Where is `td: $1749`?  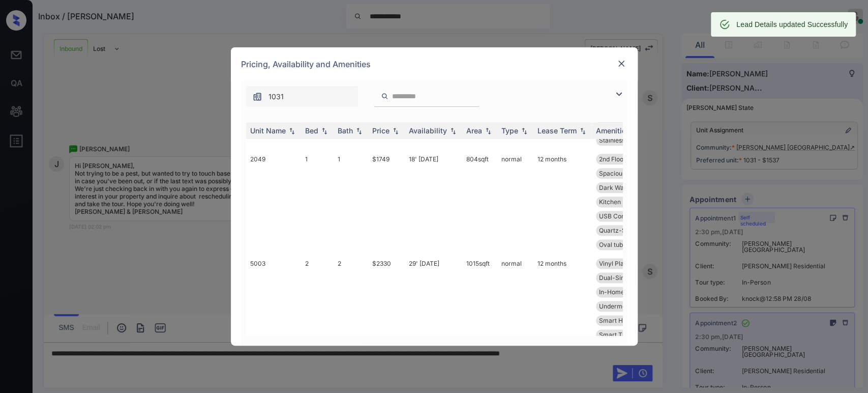
td: $1749 is located at coordinates (387, 202).